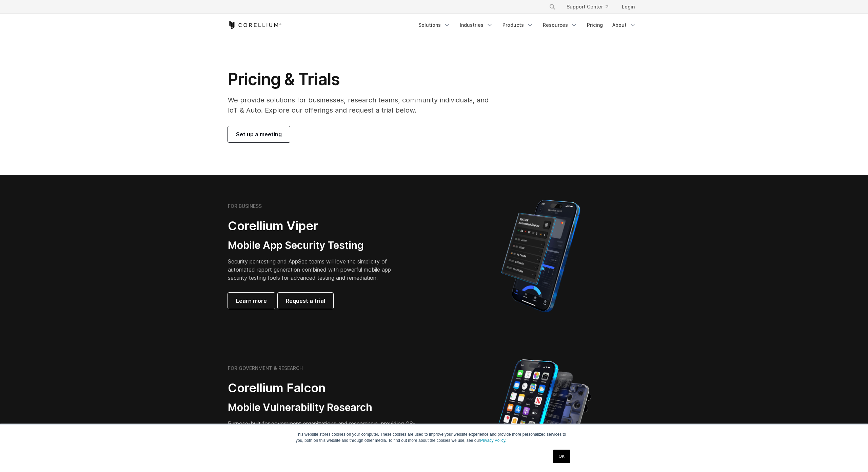 The image size is (868, 472). What do you see at coordinates (587, 7) in the screenshot?
I see `a: Support Center` at bounding box center [587, 7].